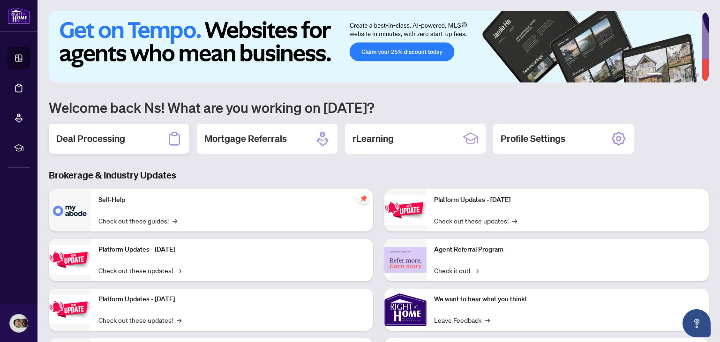  What do you see at coordinates (690, 75) in the screenshot?
I see `button: 5` at bounding box center [690, 75].